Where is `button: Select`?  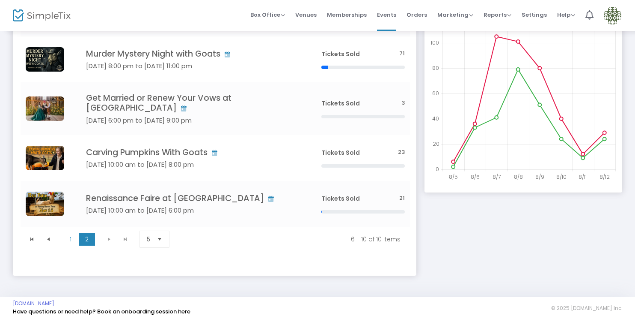 button: Select is located at coordinates (160, 239).